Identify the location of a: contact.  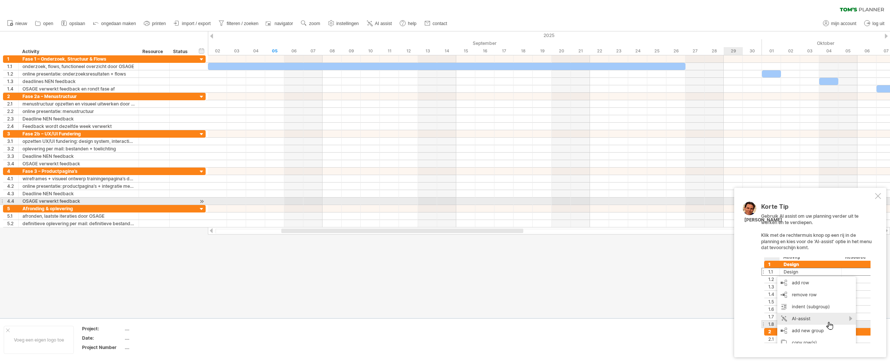
(436, 24).